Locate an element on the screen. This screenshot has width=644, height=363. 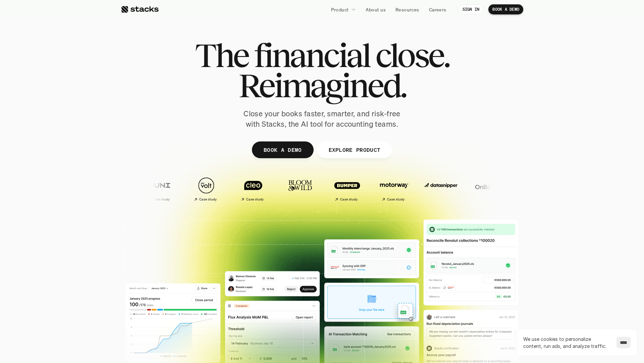
a: Resources is located at coordinates (407, 9).